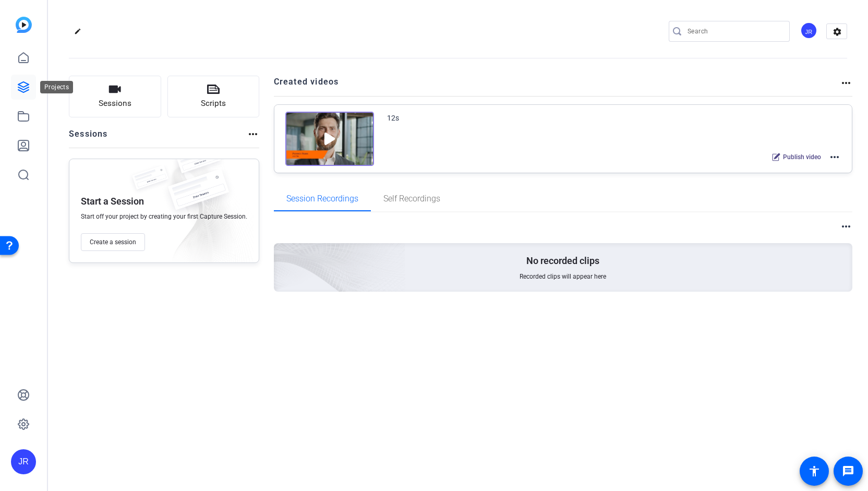  What do you see at coordinates (113, 243) in the screenshot?
I see `button: Create a session` at bounding box center [113, 243].